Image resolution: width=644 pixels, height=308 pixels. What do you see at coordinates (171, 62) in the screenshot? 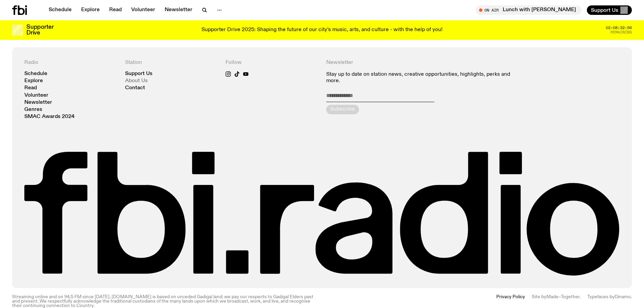
I see `h4: Station` at bounding box center [171, 62].